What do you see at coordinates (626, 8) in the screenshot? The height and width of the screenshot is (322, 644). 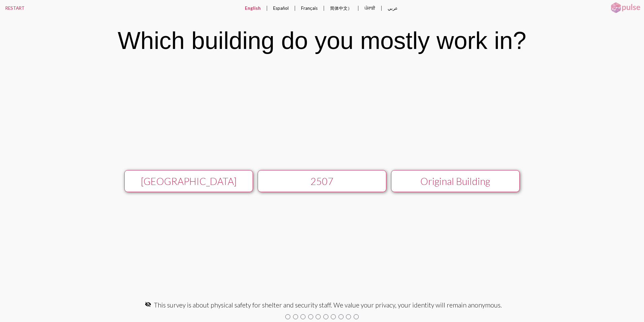 I see `img: pulsehorizontalsmall.png` at bounding box center [626, 8].